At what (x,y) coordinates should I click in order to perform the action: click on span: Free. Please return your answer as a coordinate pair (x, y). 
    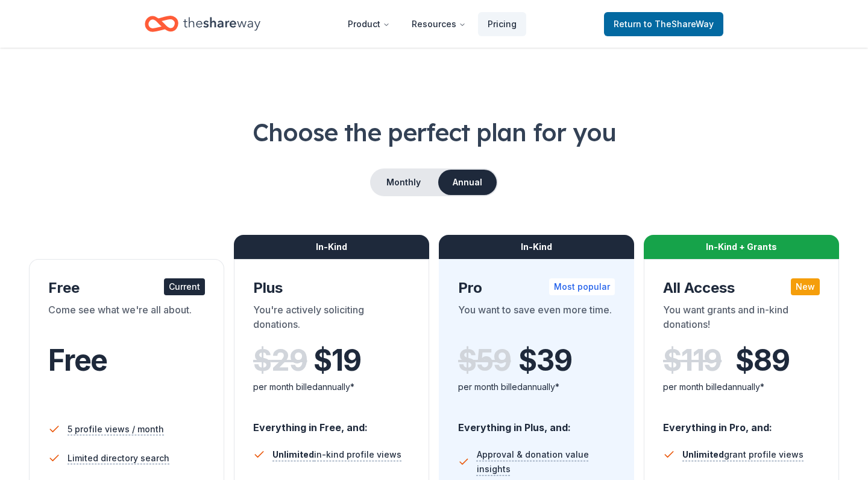
    Looking at the image, I should click on (78, 360).